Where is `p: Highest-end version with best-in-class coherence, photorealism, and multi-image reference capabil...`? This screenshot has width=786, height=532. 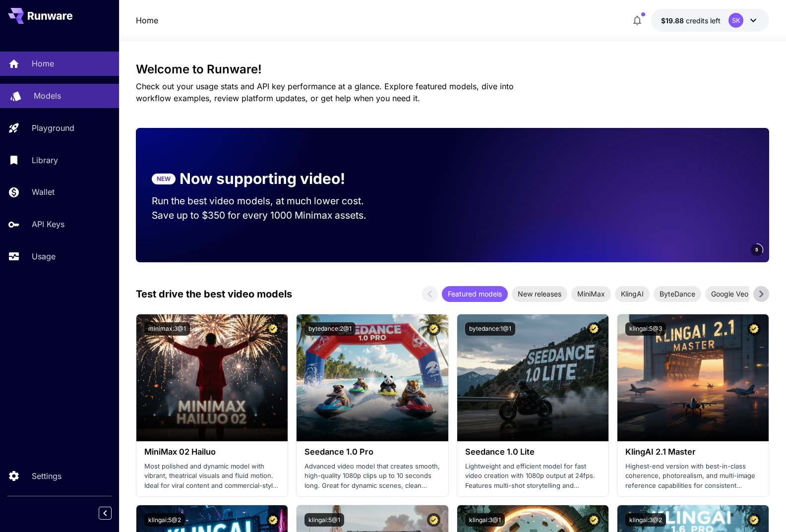
p: Highest-end version with best-in-class coherence, photorealism, and multi-image reference capabil... is located at coordinates (693, 476).